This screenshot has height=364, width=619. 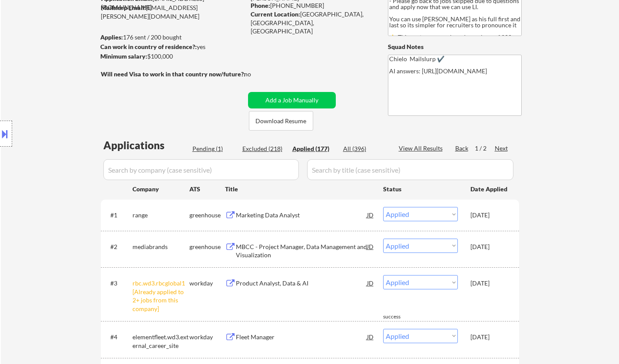 What do you see at coordinates (118, 247) in the screenshot?
I see `div: #2` at bounding box center [118, 247].